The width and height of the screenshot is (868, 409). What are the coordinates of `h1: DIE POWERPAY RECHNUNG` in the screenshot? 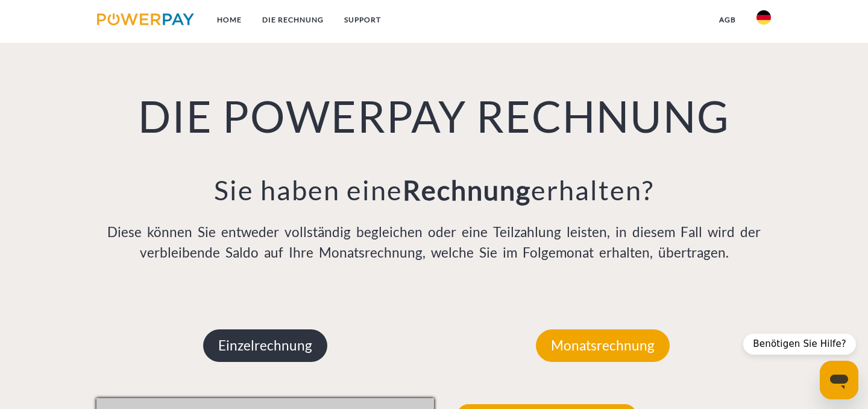 It's located at (434, 116).